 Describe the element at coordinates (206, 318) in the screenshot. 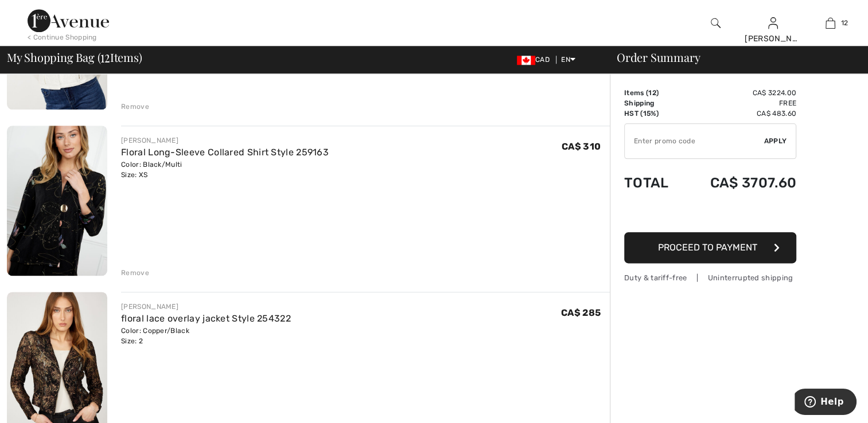

I see `a: floral lace overlay jacket Style 254322` at that location.